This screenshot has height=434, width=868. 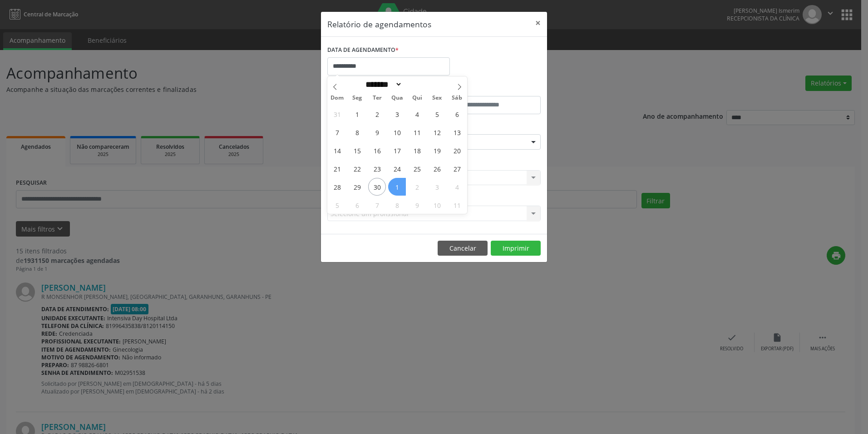 What do you see at coordinates (337, 113) in the screenshot?
I see `span: Agosto 31, 2025` at bounding box center [337, 113].